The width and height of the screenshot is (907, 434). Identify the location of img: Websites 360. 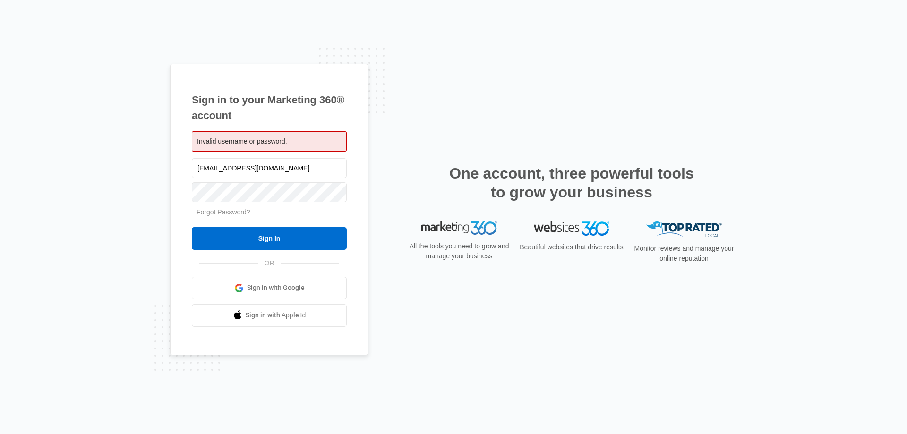
(571, 228).